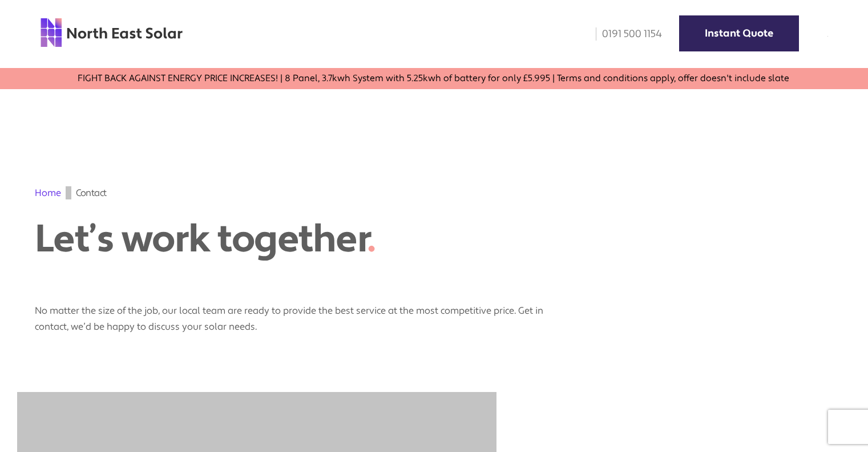 This screenshot has width=868, height=452. What do you see at coordinates (91, 193) in the screenshot?
I see `span: Contact` at bounding box center [91, 193].